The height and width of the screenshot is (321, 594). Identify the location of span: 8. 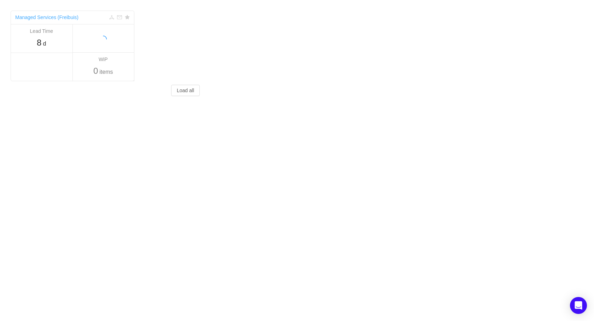
(39, 42).